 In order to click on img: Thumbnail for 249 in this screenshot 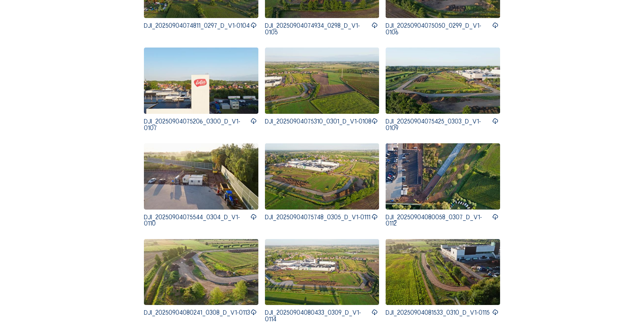, I will do `click(443, 272)`.